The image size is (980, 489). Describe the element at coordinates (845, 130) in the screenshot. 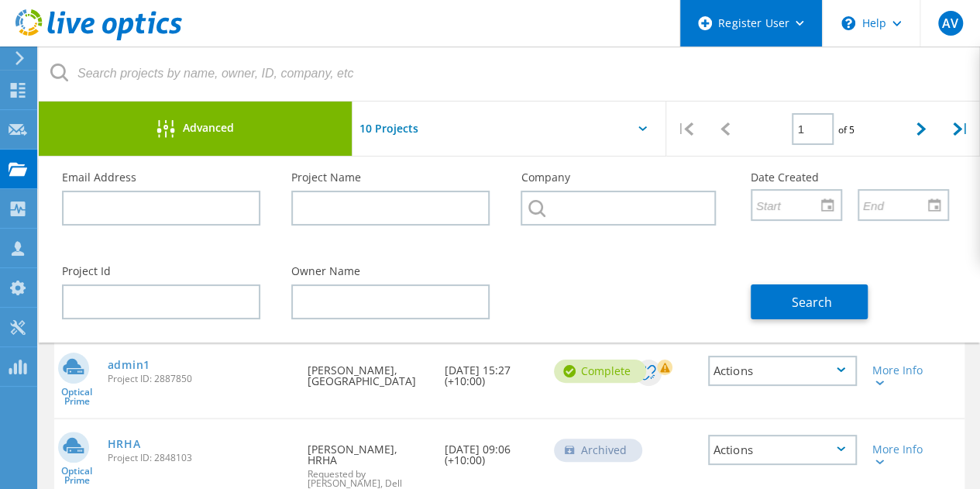

I see `span: of 5` at that location.